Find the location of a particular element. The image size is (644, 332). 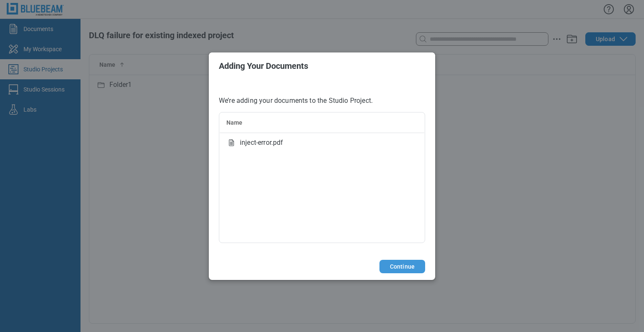

div: Name is located at coordinates (322, 122).